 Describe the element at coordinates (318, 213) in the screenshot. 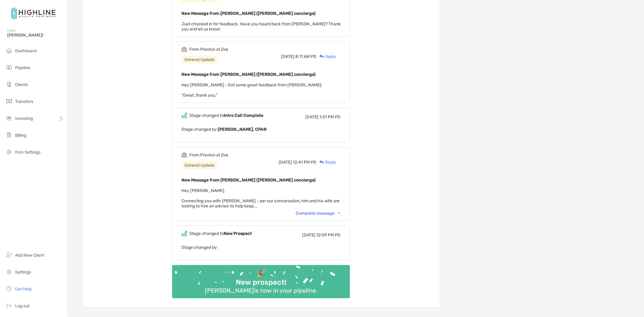

I see `div: Complete message` at that location.